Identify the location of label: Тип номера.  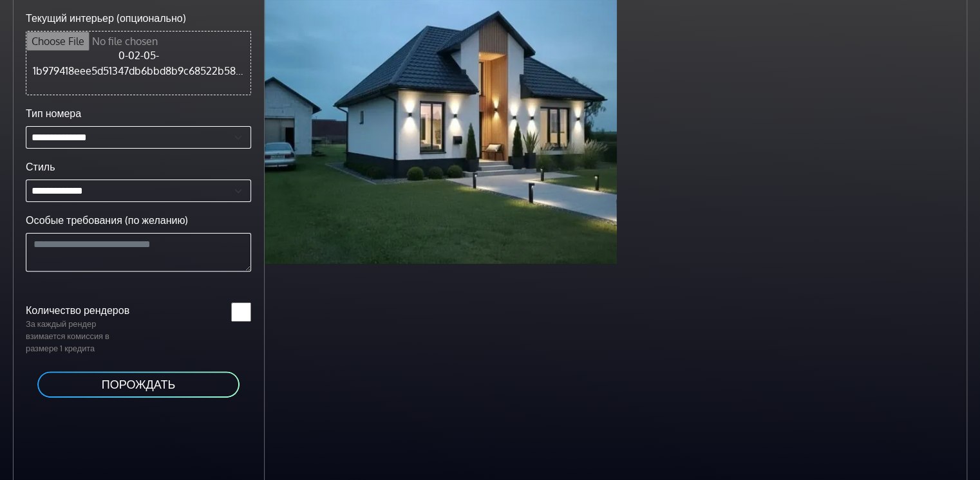
(54, 113).